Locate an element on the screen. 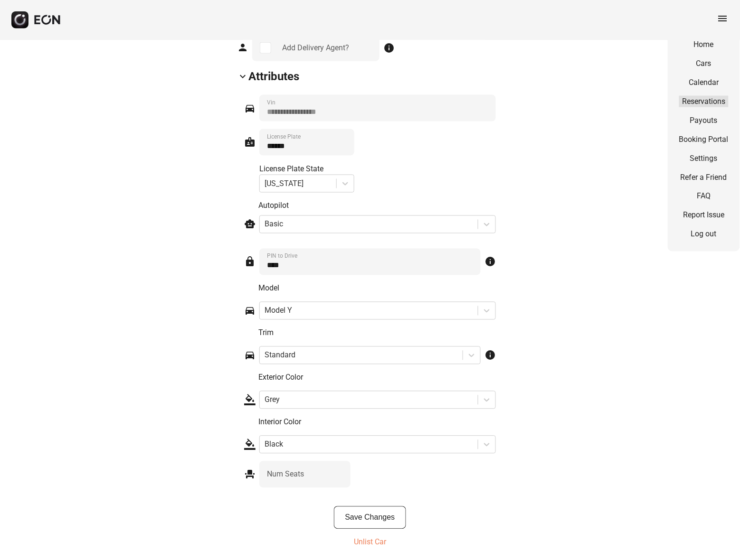 The height and width of the screenshot is (560, 740). a: Booking Portal is located at coordinates (704, 139).